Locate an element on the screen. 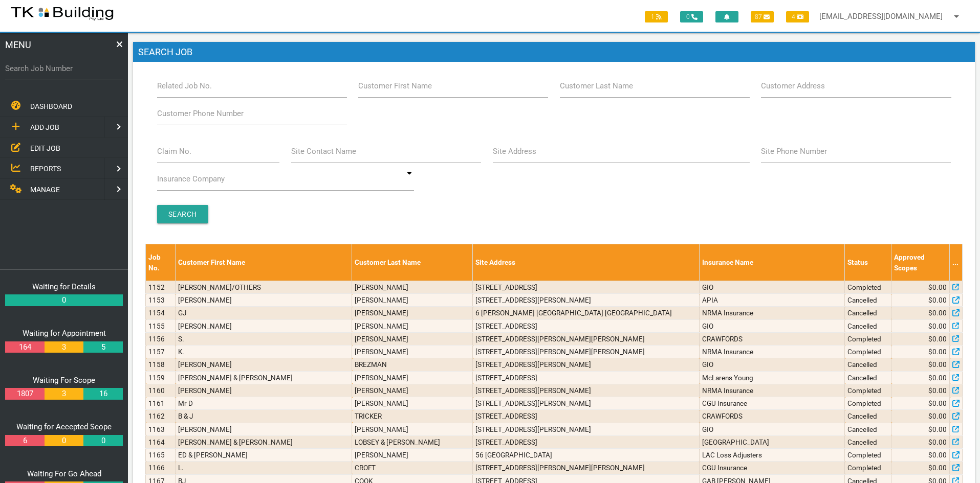 This screenshot has height=483, width=980. img: s3file is located at coordinates (62, 14).